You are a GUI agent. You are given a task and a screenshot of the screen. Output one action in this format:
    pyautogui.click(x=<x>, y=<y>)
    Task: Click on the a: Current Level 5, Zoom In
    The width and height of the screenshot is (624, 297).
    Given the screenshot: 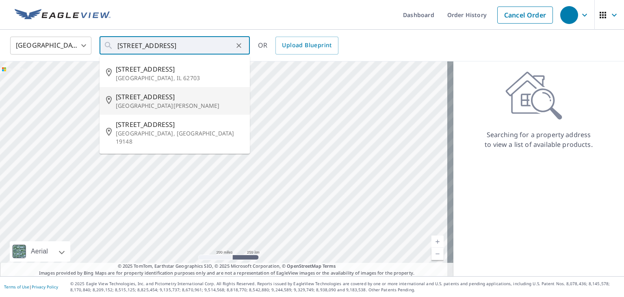 What is the action you would take?
    pyautogui.click(x=437, y=241)
    